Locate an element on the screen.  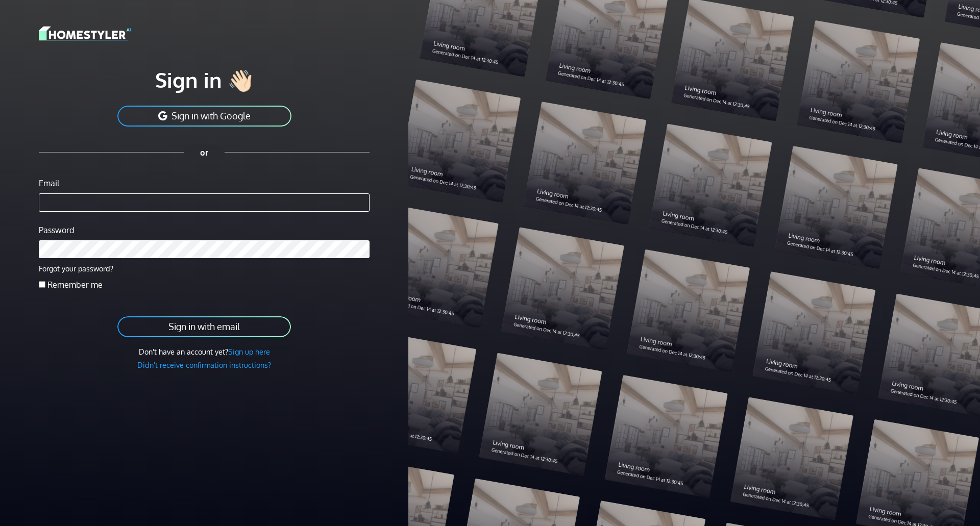
img: logo-3de290ba35641baa71223ecac5eacb59cb85b4c7fdf211dc9aaecaaee71ea2f8.svg is located at coordinates (85, 33).